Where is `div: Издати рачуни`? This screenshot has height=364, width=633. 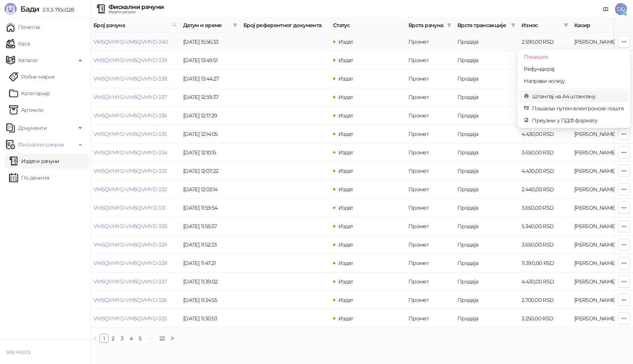 div: Издати рачуни is located at coordinates (136, 12).